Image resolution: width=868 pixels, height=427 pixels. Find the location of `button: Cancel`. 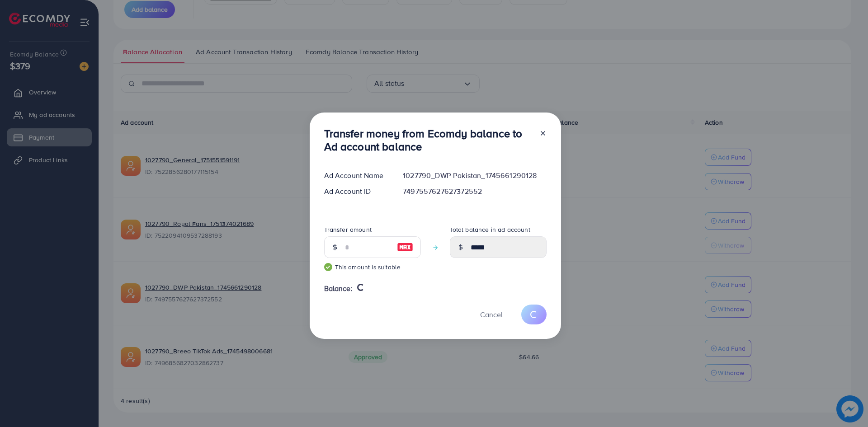

button: Cancel is located at coordinates (491, 314).